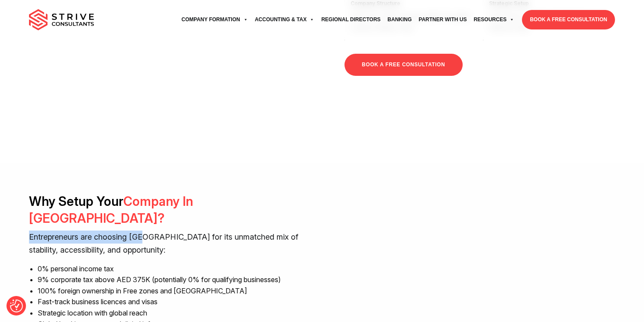 This screenshot has height=322, width=644. Describe the element at coordinates (177, 280) in the screenshot. I see `li: 9% corporate tax above AED 375K (potentially 0% for qualifying businesses)` at that location.